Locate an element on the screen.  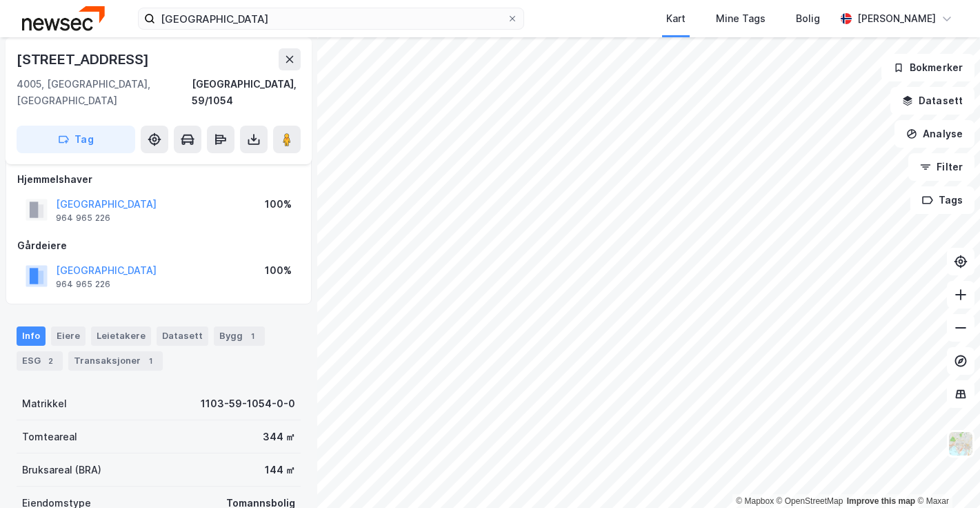
div: Transaksjoner is located at coordinates (116, 361).